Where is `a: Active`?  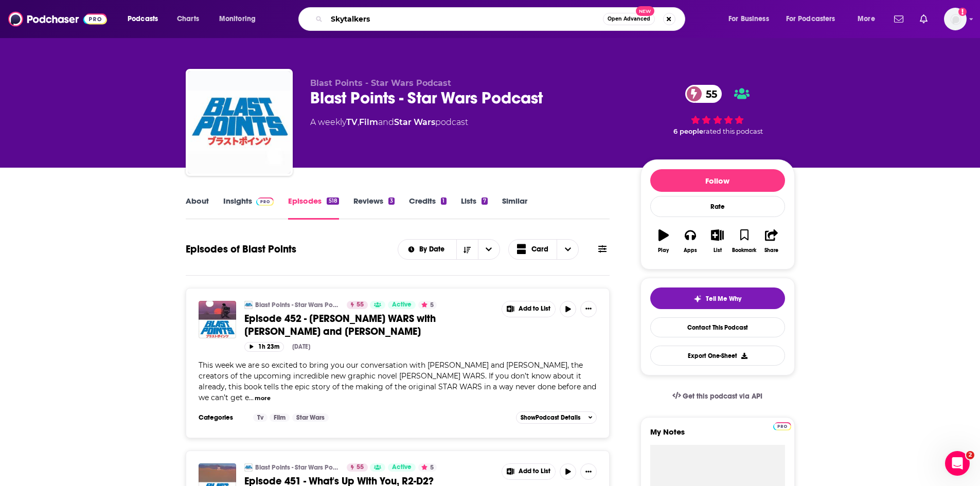
a: Active is located at coordinates (402, 305).